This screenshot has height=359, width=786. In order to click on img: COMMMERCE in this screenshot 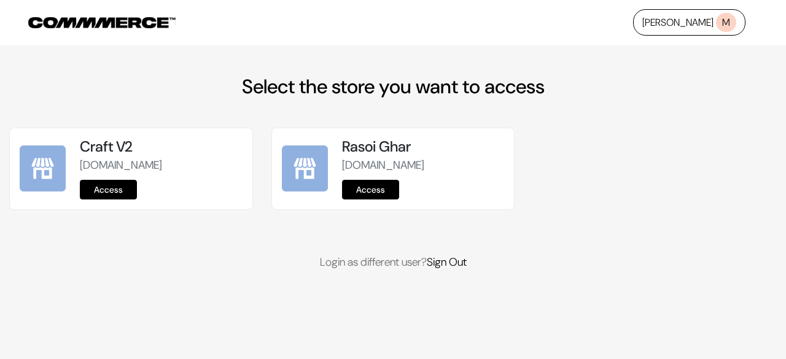, I will do `click(102, 23)`.